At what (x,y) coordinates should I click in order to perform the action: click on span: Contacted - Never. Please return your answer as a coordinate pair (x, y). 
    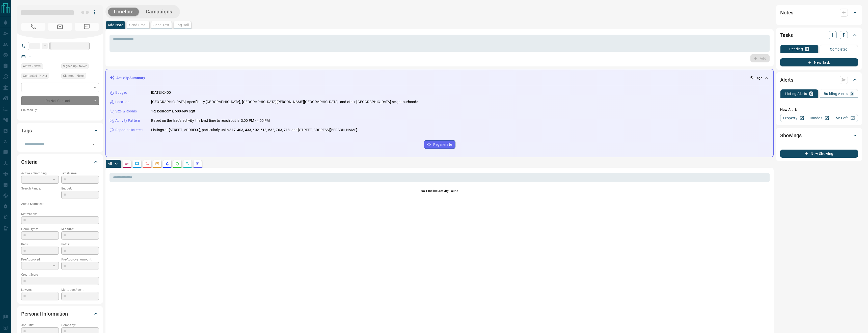
    Looking at the image, I should click on (35, 76).